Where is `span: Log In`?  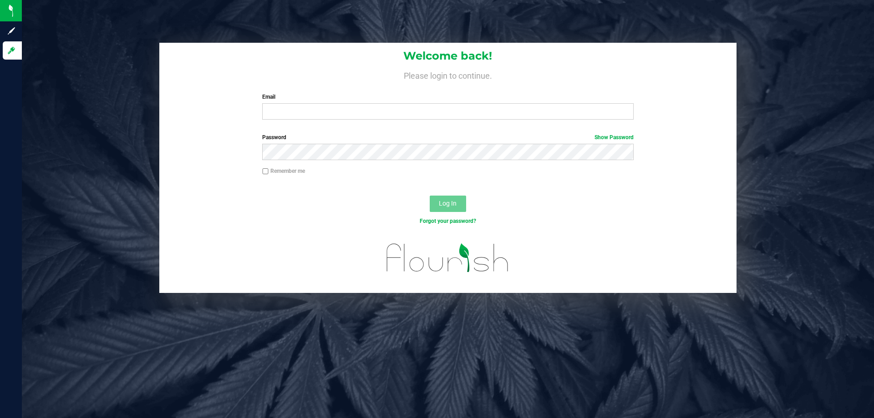
span: Log In is located at coordinates (447, 203).